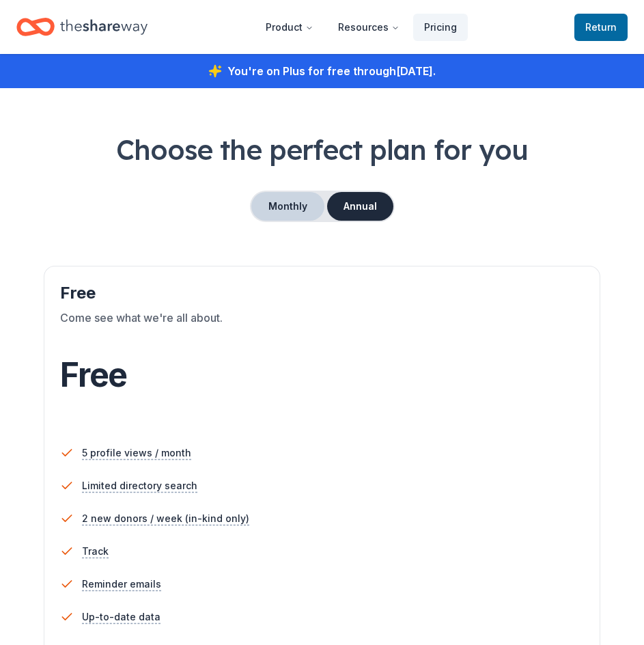 Image resolution: width=644 pixels, height=645 pixels. Describe the element at coordinates (121, 617) in the screenshot. I see `span: Up-to-date data` at that location.